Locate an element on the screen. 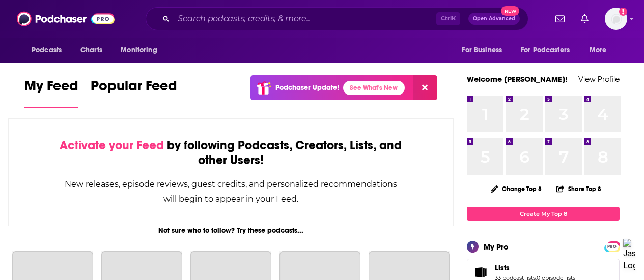  span: My Feed is located at coordinates (51, 89).